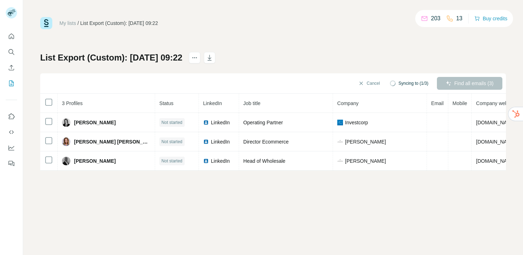  Describe the element at coordinates (11, 116) in the screenshot. I see `button: Use Surfe on LinkedIn` at that location.